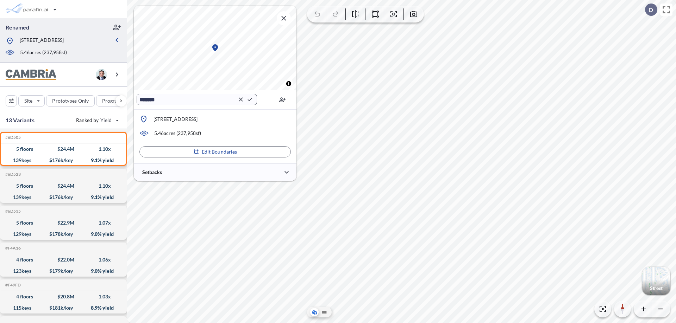  Describe the element at coordinates (28, 101) in the screenshot. I see `p: Site` at that location.